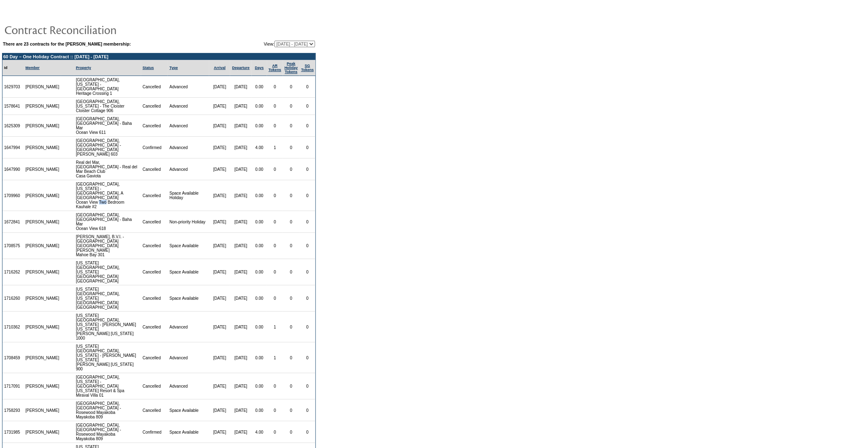 This screenshot has height=448, width=868. What do you see at coordinates (13, 195) in the screenshot?
I see `td: 1709960` at bounding box center [13, 195].